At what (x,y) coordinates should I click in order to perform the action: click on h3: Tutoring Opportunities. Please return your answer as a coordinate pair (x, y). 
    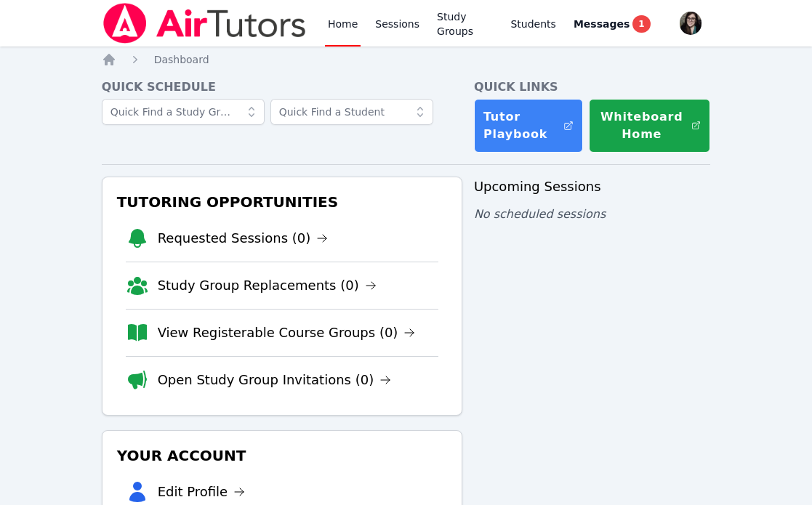
    Looking at the image, I should click on (282, 202).